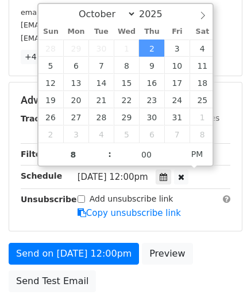 Image resolution: width=251 pixels, height=303 pixels. Describe the element at coordinates (101, 65) in the screenshot. I see `span: October 7, 2025` at that location.